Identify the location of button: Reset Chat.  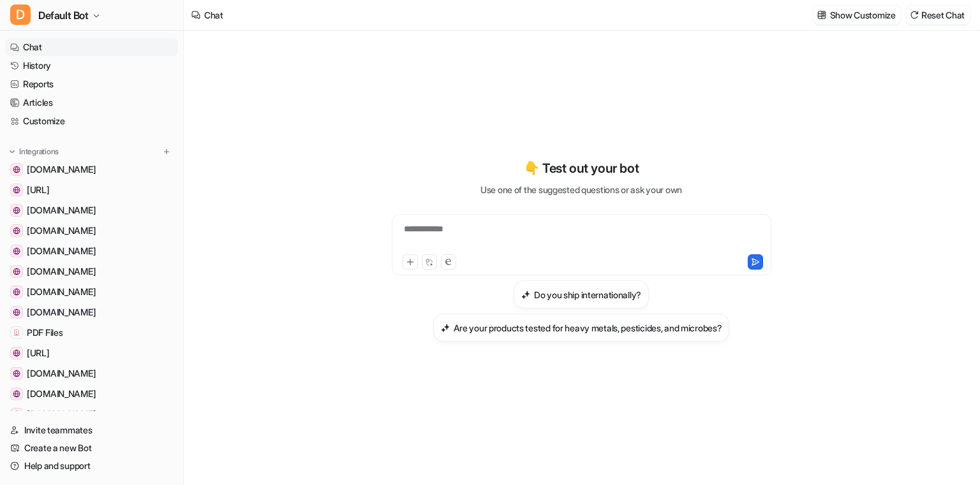
(938, 14).